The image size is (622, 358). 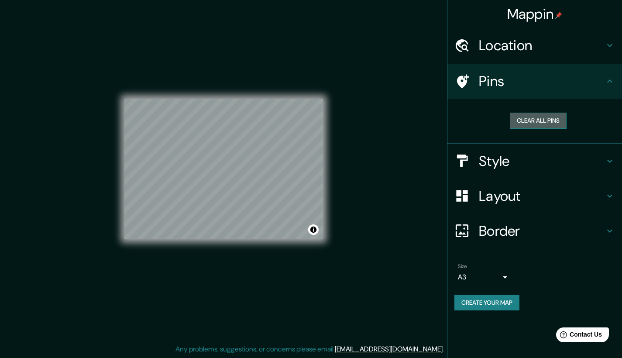 I want to click on h4: Location, so click(x=542, y=45).